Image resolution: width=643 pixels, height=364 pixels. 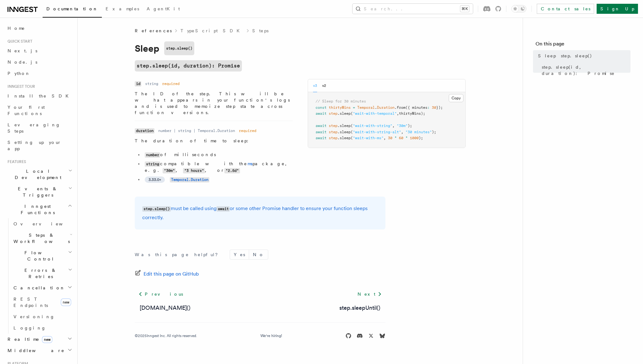 What do you see at coordinates (456, 98) in the screenshot?
I see `button: Copy` at bounding box center [456, 98].